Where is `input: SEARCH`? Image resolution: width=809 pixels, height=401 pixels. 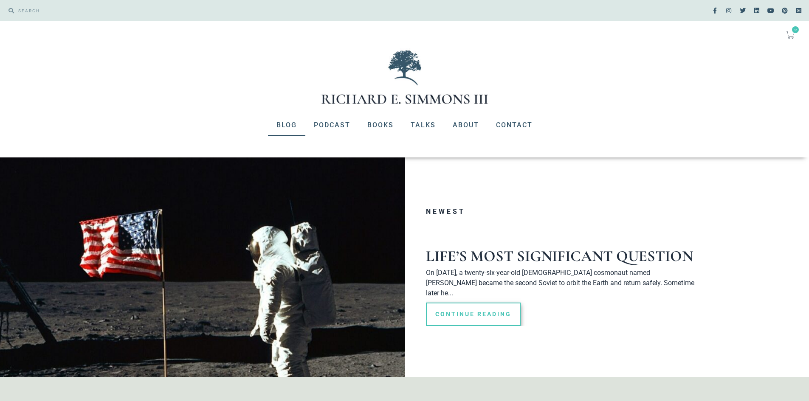
input: SEARCH is located at coordinates (207, 11).